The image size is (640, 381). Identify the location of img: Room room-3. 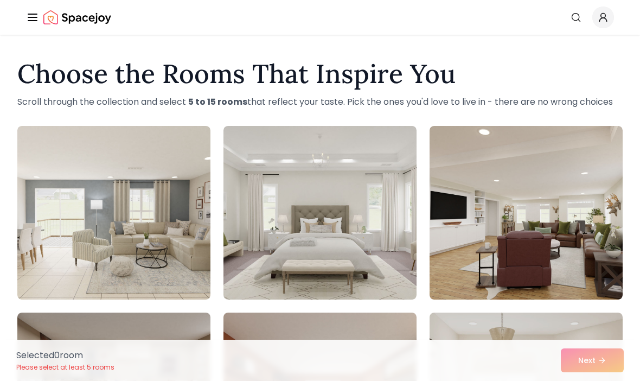
(526, 213).